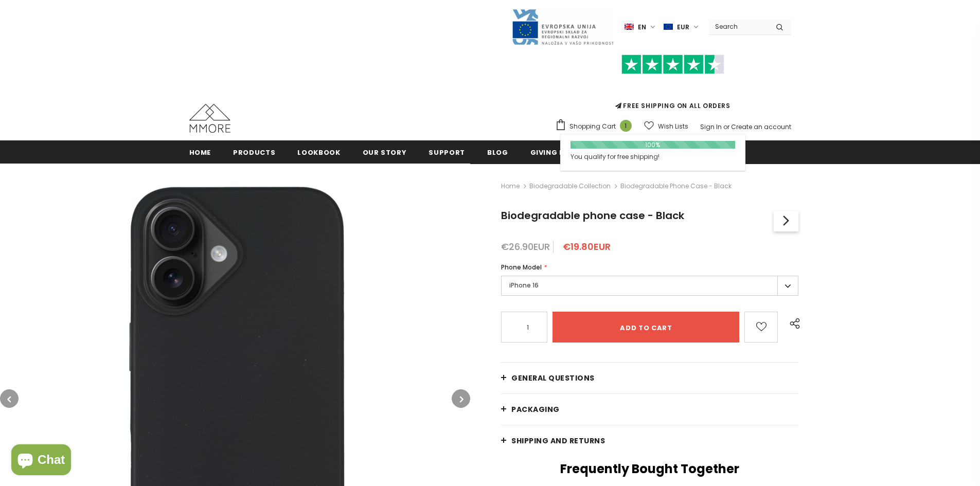 The image size is (980, 486). What do you see at coordinates (318, 152) in the screenshot?
I see `a: Lookbook` at bounding box center [318, 152].